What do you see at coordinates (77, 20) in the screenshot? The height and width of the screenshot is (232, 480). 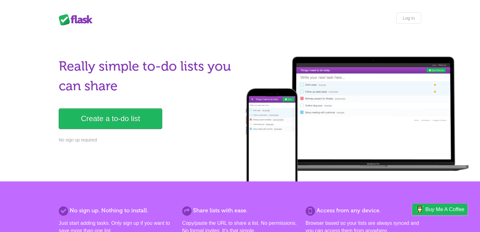 I see `div: Flask Lists` at bounding box center [77, 20].